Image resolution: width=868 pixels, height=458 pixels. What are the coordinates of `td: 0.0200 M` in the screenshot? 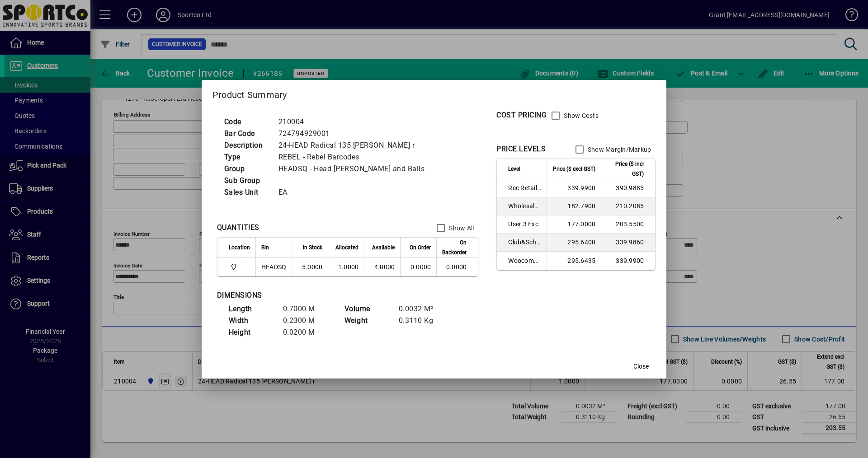 It's located at (306, 332).